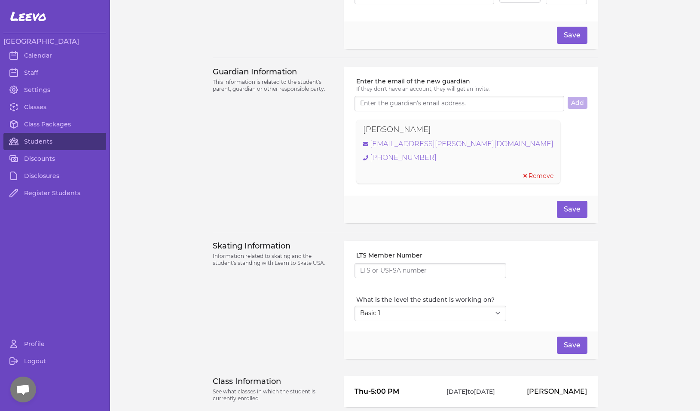 The width and height of the screenshot is (700, 411). Describe the element at coordinates (55, 124) in the screenshot. I see `a: Class Packages` at that location.